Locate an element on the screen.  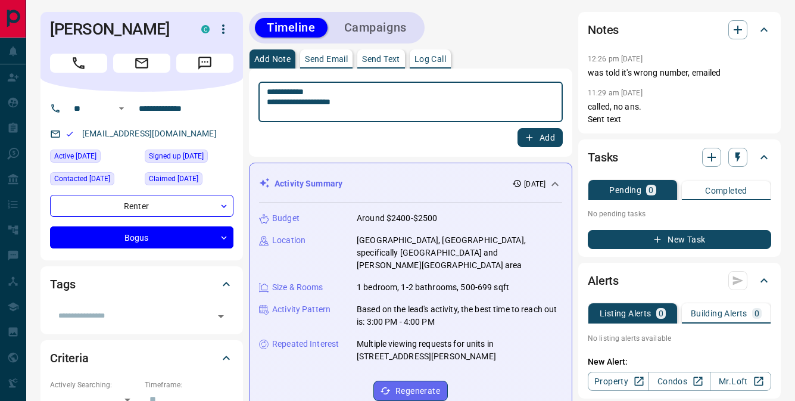
p: Completed is located at coordinates (726, 191).